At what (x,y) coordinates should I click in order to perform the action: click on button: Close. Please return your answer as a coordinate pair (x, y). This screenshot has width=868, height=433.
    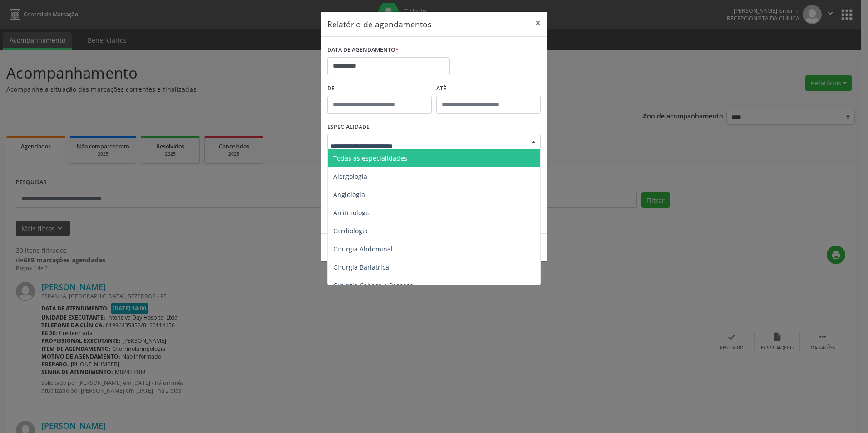
    Looking at the image, I should click on (538, 23).